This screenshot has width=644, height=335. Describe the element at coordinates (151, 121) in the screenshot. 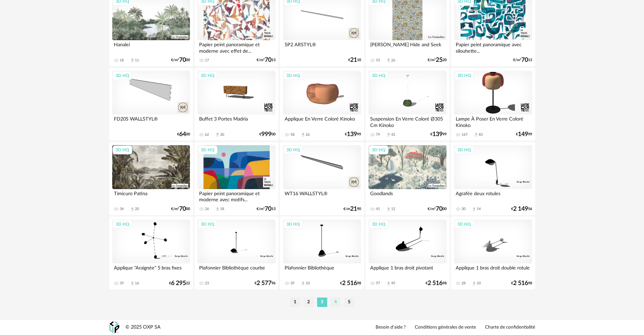

I see `div: FD20S WALLSTYL®` at that location.